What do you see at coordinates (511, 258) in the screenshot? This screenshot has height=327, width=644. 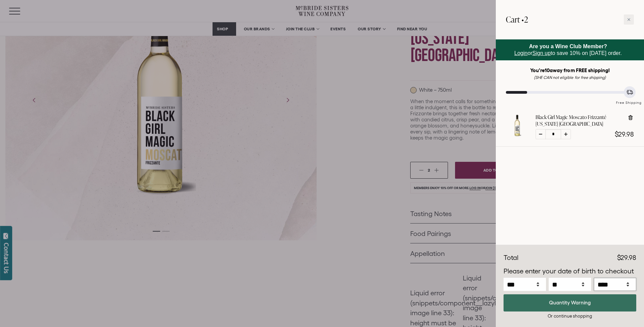 I see `div: Total` at bounding box center [511, 258].